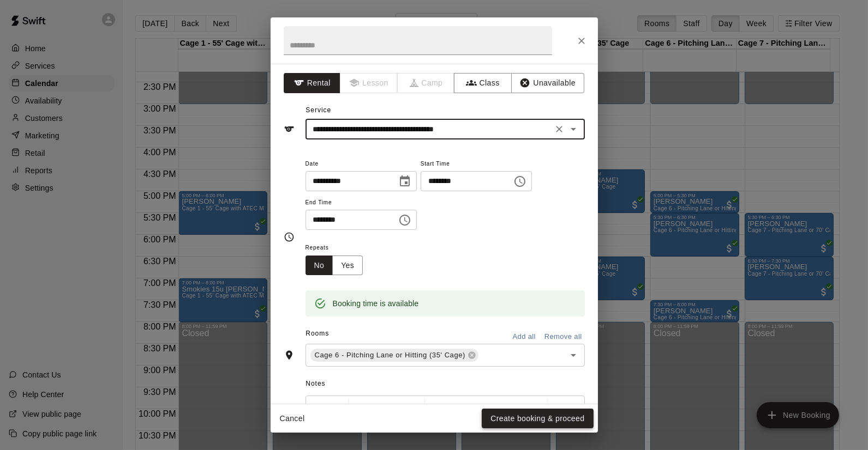 The image size is (868, 450). I want to click on svg: Service, so click(289, 129).